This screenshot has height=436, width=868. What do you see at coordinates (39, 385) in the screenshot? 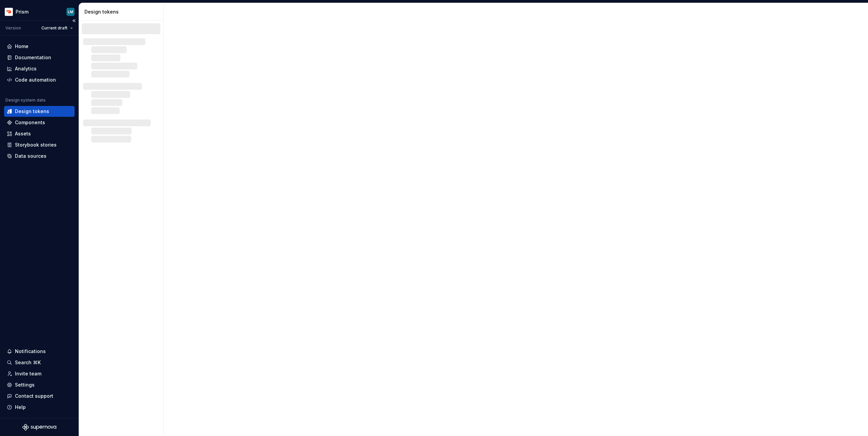
I see `a: Settings` at bounding box center [39, 385].